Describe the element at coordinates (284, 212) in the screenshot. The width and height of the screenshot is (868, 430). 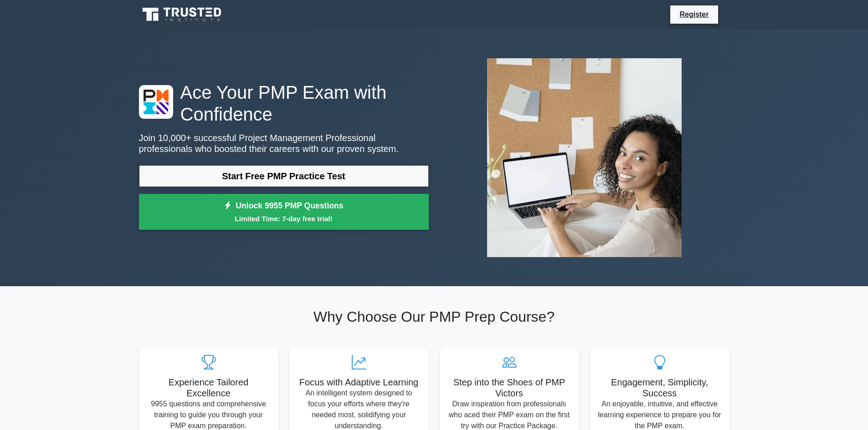
I see `a: Unlock 9955 PMP QuestionsLimited Time: 7-day free trial!` at that location.